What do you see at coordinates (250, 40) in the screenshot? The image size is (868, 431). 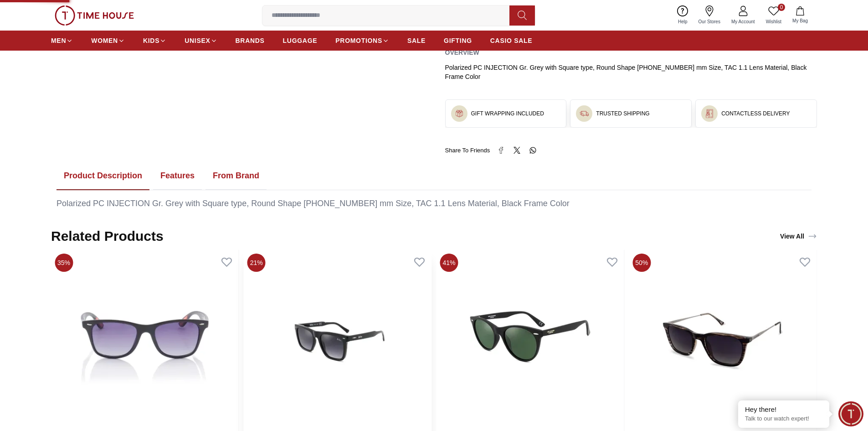 I see `span: BRANDS` at bounding box center [250, 40].